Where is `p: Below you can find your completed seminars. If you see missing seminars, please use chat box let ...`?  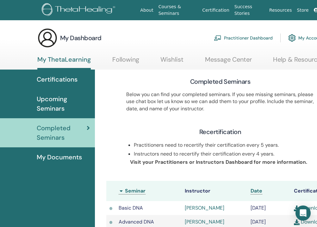 p: Below you can find your completed seminars. If you see missing seminars, please use chat box let ... is located at coordinates (220, 102).